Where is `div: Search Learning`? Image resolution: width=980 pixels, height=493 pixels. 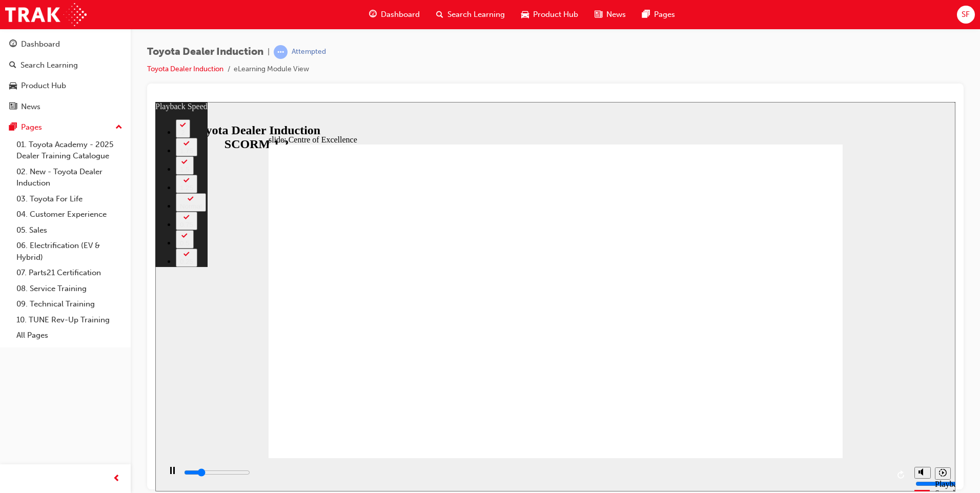 div: Search Learning is located at coordinates (49, 65).